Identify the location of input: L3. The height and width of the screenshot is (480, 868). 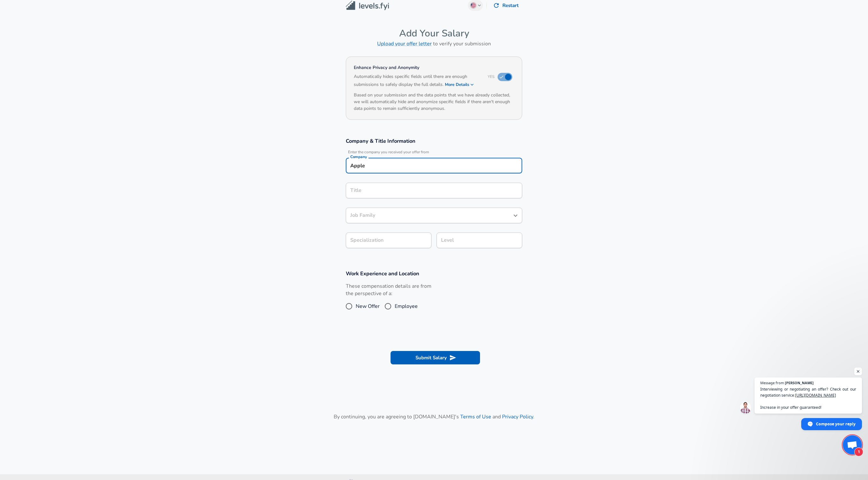
(480, 240).